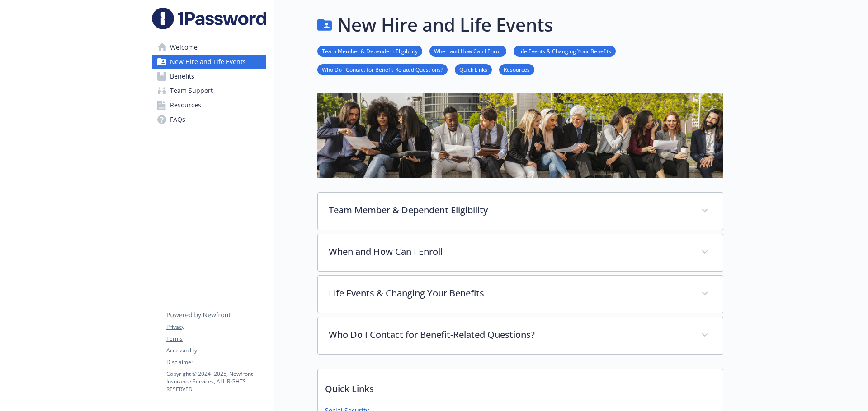 This screenshot has height=411, width=868. Describe the element at coordinates (191, 91) in the screenshot. I see `span: Team Support` at that location.